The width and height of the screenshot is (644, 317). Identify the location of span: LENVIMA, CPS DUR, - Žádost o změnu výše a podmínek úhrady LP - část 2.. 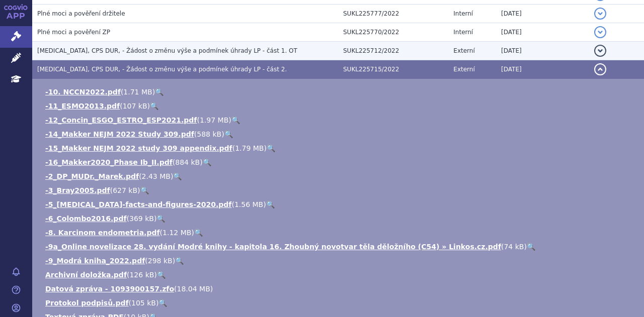
(162, 69).